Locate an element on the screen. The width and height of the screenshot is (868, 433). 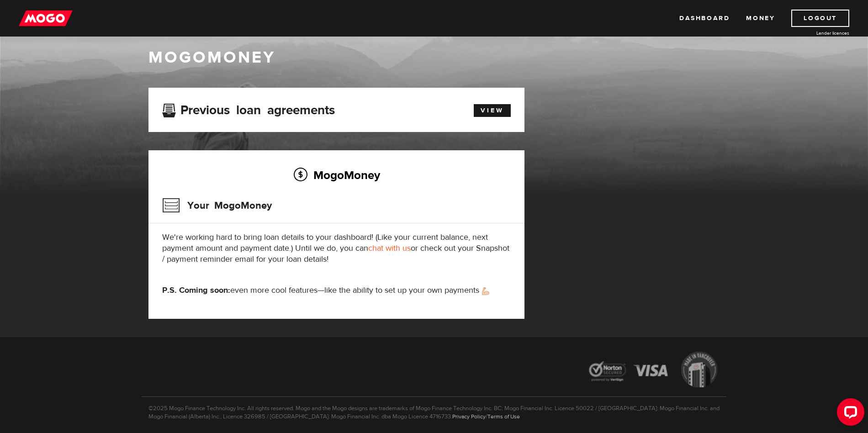
img: legal-icons-92a2ffecb4d32d839781d1b4e4802d7b.png is located at coordinates (653, 370).